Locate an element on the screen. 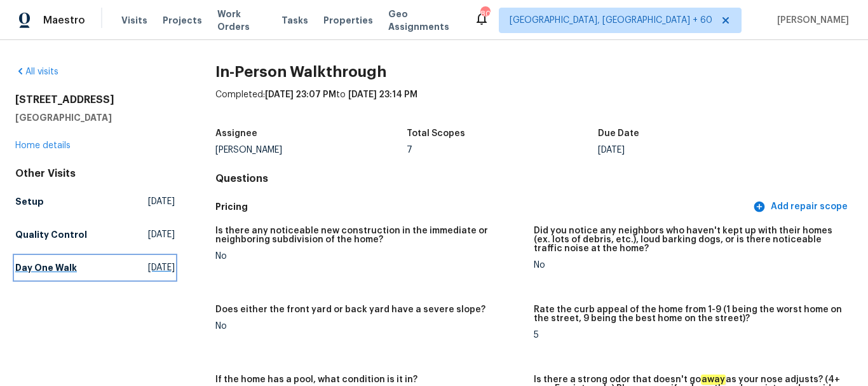 This screenshot has height=386, width=868. div: 5 is located at coordinates (688, 335).